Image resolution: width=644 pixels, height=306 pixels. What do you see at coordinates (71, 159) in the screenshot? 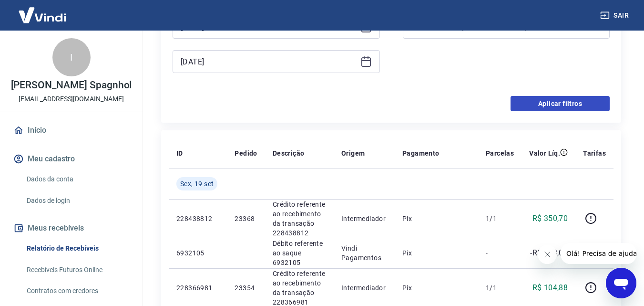
I see `button: Meu cadastro` at bounding box center [71, 159].